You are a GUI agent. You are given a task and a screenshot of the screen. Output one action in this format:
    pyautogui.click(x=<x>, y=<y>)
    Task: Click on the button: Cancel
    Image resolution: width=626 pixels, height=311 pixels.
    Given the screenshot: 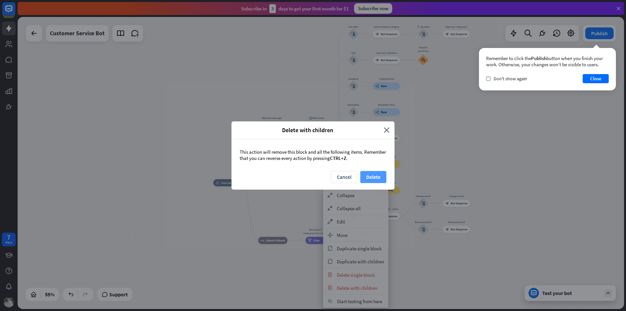 What is the action you would take?
    pyautogui.click(x=344, y=177)
    